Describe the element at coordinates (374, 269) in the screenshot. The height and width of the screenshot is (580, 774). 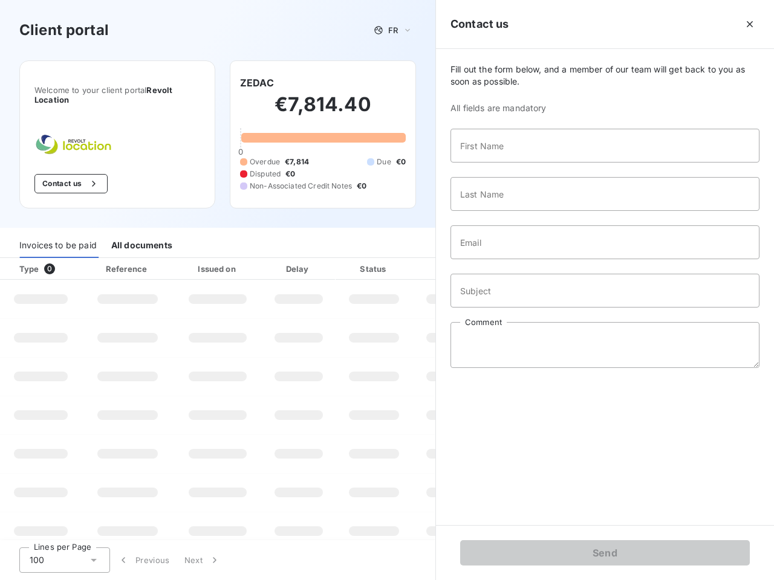
I see `div: Status` at that location.